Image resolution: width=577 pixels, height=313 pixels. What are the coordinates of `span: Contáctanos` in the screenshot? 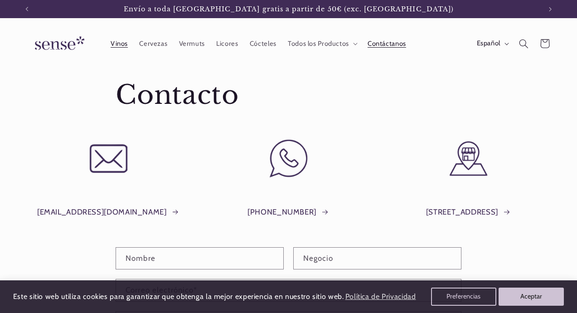 It's located at (387, 44).